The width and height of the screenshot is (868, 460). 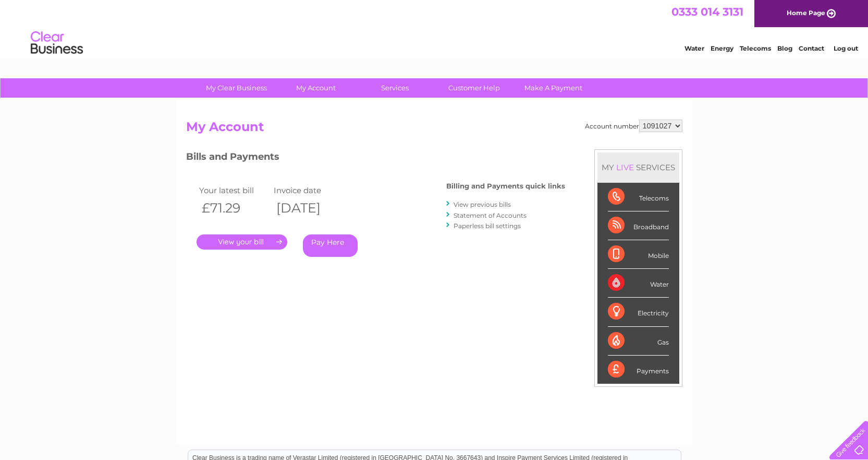 I want to click on a: Customer Help, so click(x=474, y=88).